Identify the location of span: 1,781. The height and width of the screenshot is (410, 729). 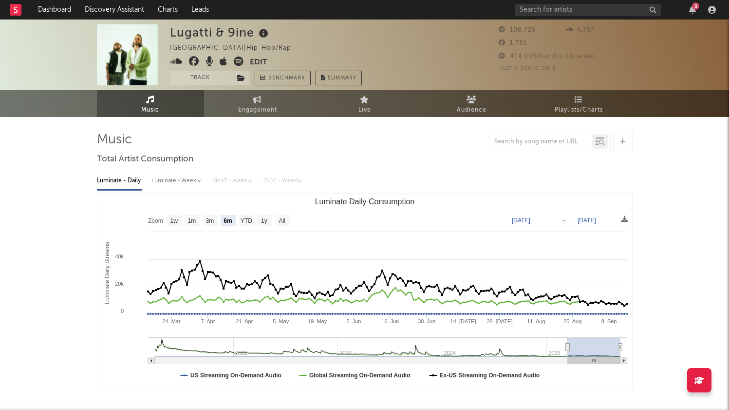
(513, 43).